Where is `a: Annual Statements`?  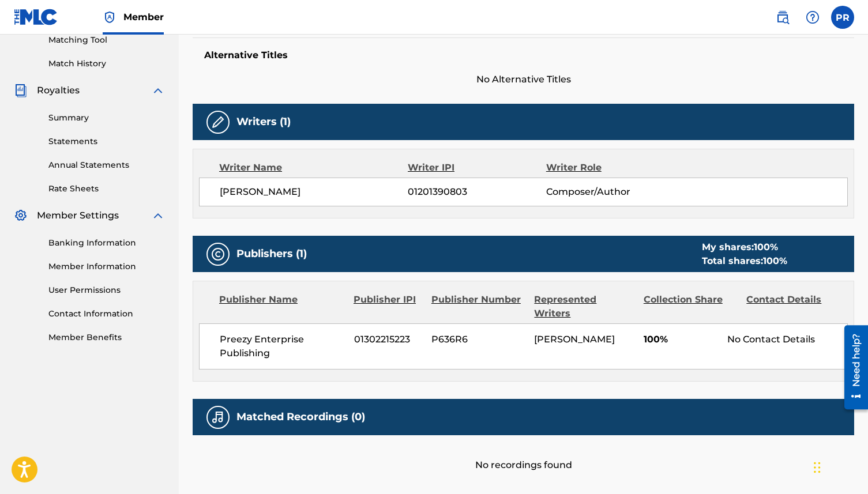 a: Annual Statements is located at coordinates (107, 165).